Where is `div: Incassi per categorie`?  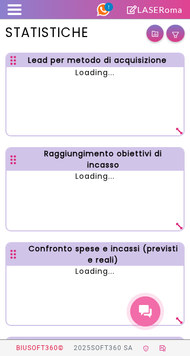 div: Incassi per categorie is located at coordinates (72, 344).